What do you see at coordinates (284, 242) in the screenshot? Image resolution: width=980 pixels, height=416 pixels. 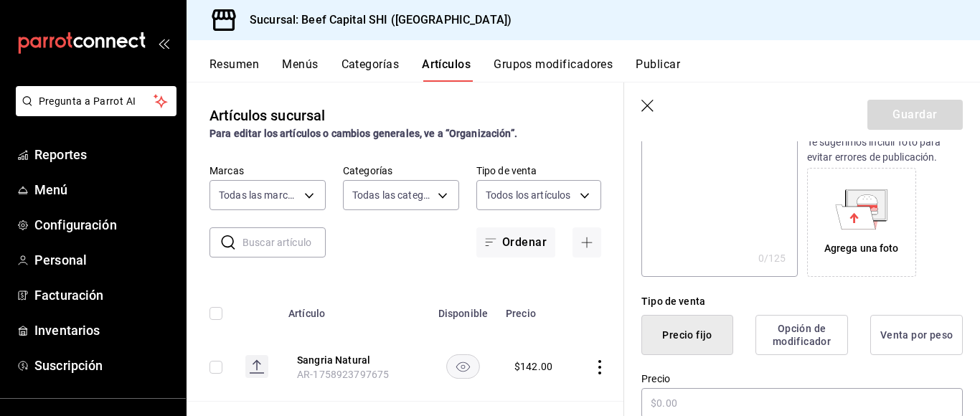 I see `input: Buscar artículo` at bounding box center [284, 242].